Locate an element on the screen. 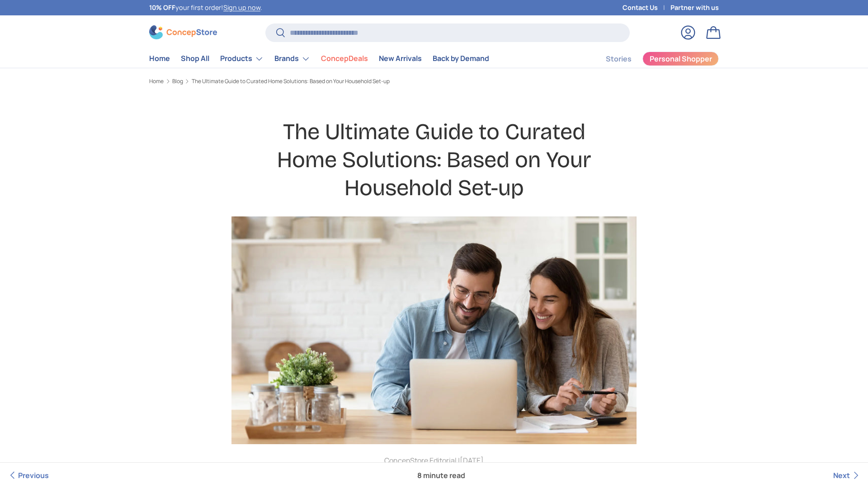  nav: Breadcrumbs is located at coordinates (434, 82).